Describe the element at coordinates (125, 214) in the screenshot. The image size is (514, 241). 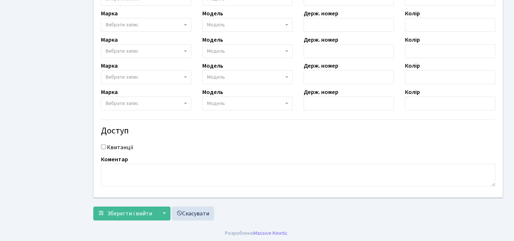
I see `button: Зберегти і вийти` at that location.